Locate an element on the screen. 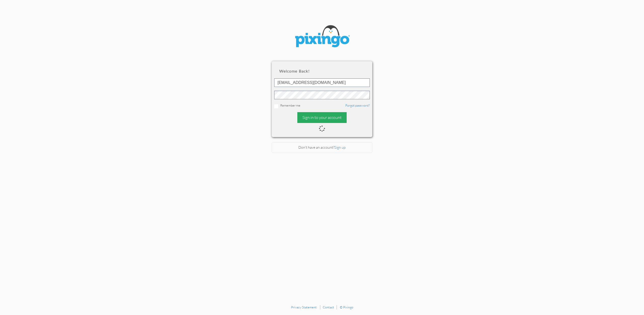 The width and height of the screenshot is (644, 315). a: Contact is located at coordinates (328, 307).